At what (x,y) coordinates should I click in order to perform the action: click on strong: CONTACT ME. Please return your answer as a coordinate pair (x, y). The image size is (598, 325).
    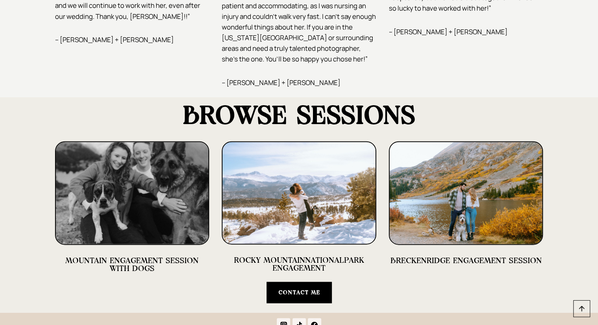
    Looking at the image, I should click on (299, 292).